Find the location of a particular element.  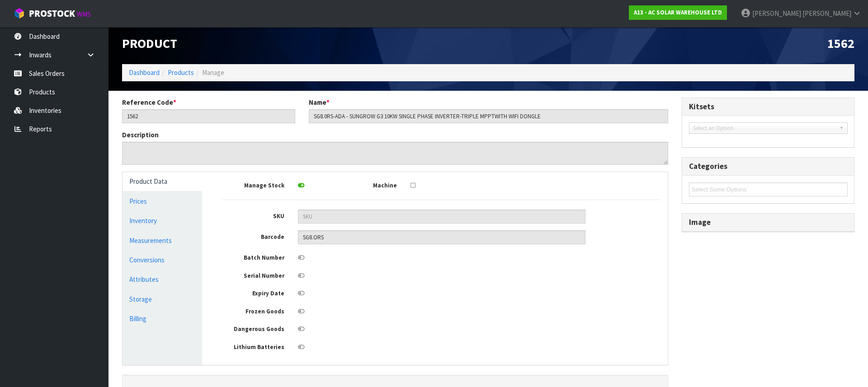

span: 1562 is located at coordinates (841, 43).